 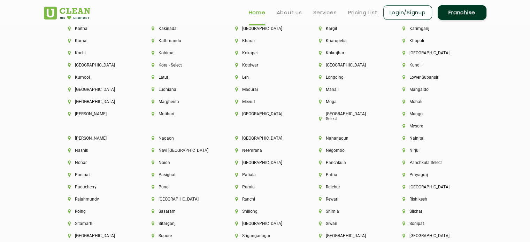 I want to click on a: Pricing List, so click(x=363, y=13).